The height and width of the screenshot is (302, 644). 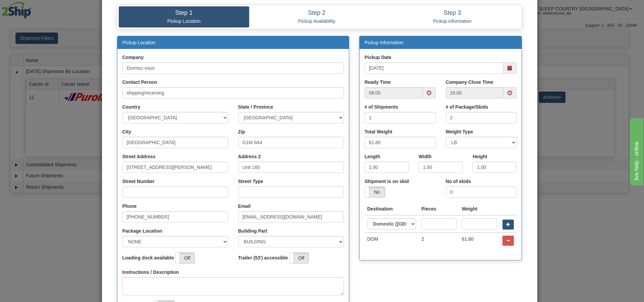 I want to click on label: Ready Time, so click(x=378, y=82).